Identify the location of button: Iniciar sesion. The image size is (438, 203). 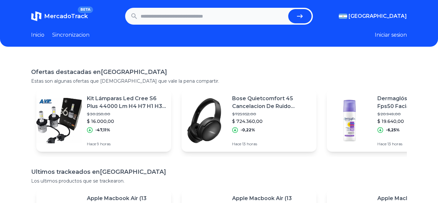
(391, 35).